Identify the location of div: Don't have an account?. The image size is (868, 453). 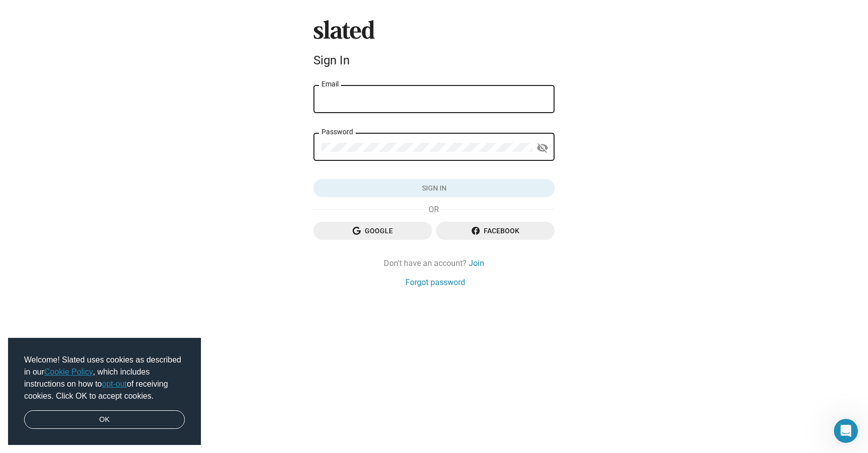
(434, 263).